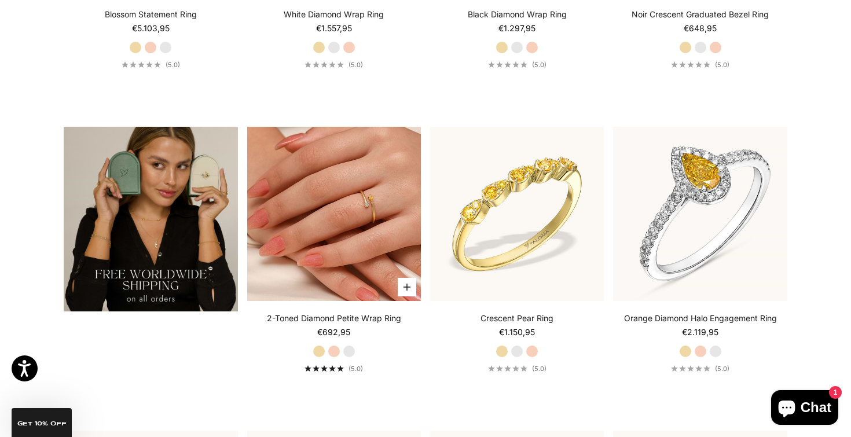 Image resolution: width=851 pixels, height=437 pixels. I want to click on img: #WhiteGold, so click(700, 214).